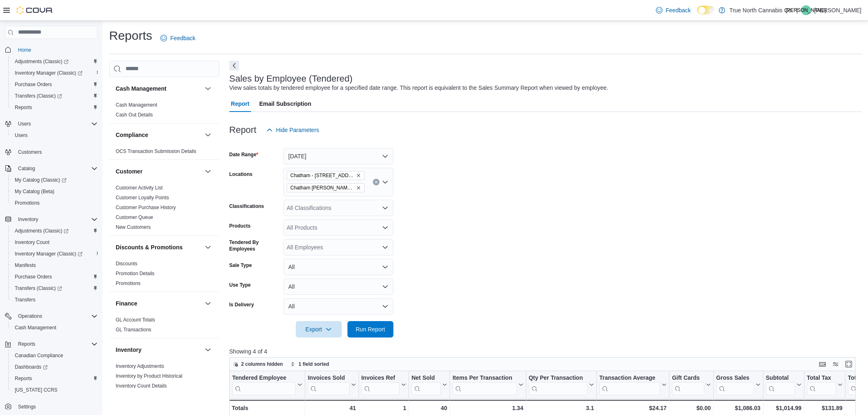  I want to click on span: Inventory by Product Historical, so click(149, 376).